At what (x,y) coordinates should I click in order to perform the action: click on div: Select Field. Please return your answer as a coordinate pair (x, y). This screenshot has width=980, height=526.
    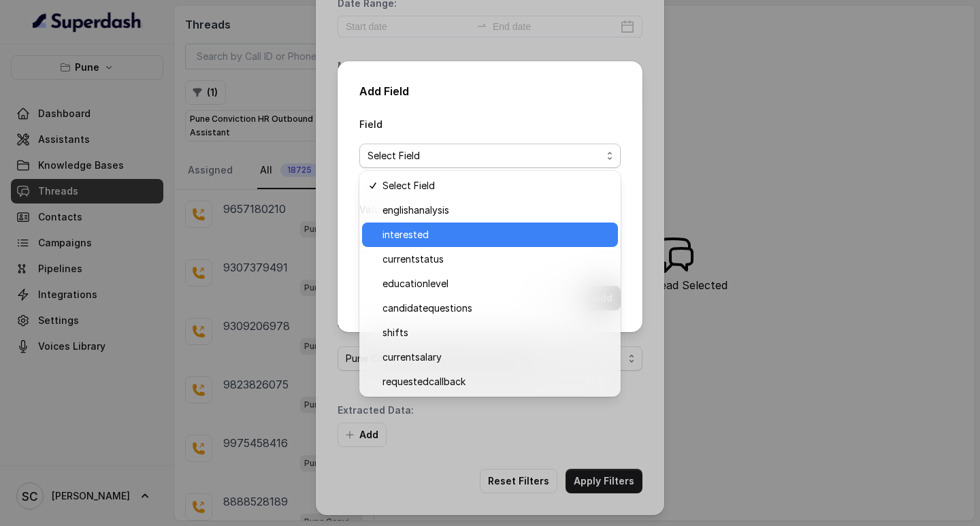
    Looking at the image, I should click on (490, 284).